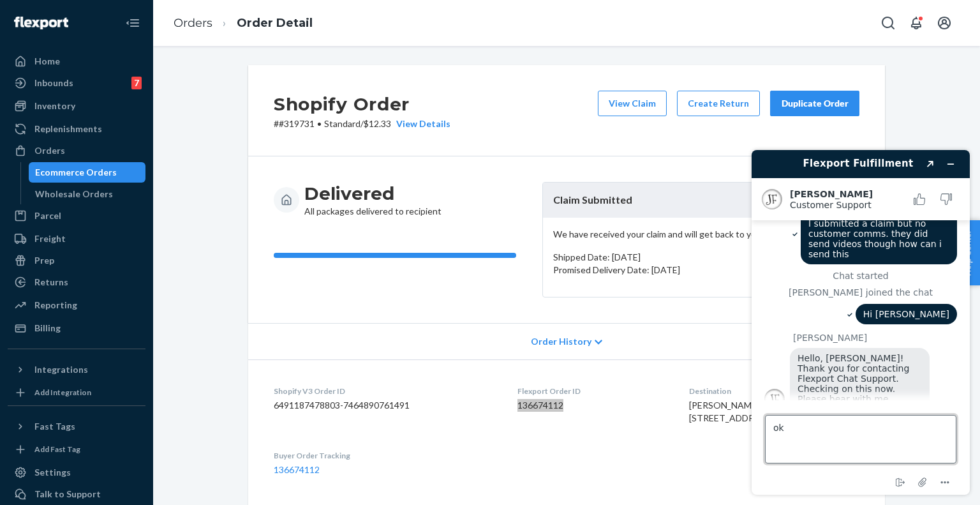  Describe the element at coordinates (361, 104) in the screenshot. I see `h2: Shopify Order` at that location.